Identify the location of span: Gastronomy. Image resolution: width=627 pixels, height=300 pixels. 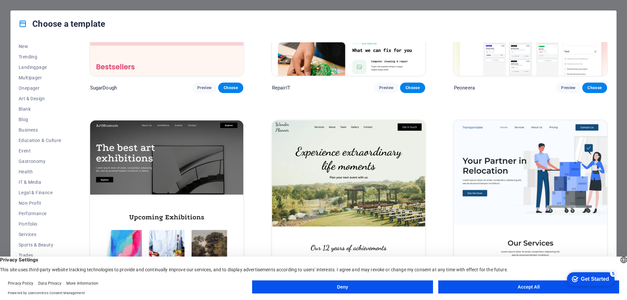
(40, 161).